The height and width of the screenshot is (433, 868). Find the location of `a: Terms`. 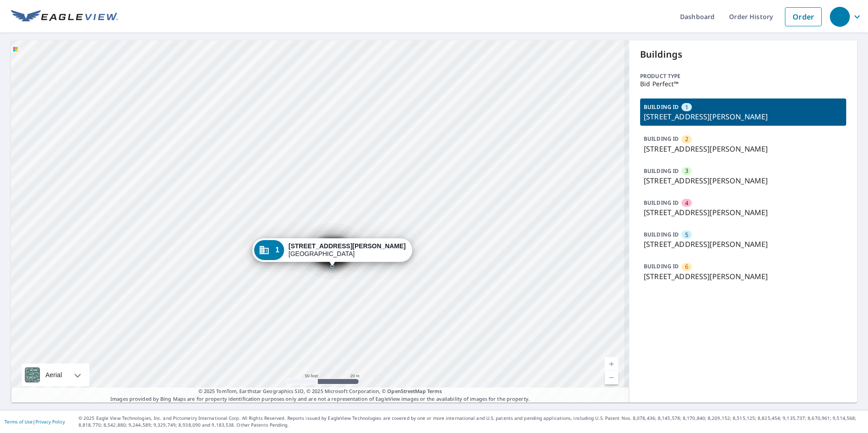

a: Terms is located at coordinates (434, 391).